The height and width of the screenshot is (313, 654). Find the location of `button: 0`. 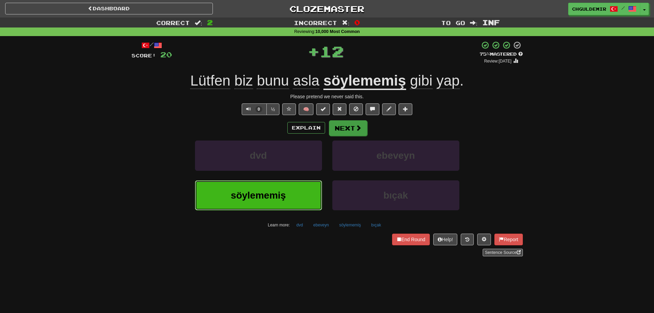

button: 0 is located at coordinates (254, 109).